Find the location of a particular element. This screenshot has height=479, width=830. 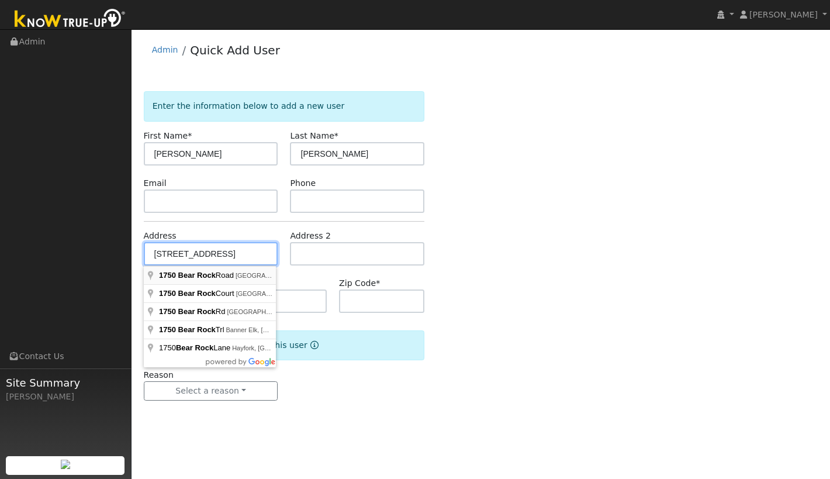

label: Address 2 is located at coordinates (310, 236).